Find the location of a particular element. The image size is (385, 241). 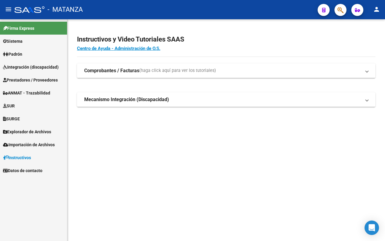

div: Open Intercom Messenger is located at coordinates (372, 228).